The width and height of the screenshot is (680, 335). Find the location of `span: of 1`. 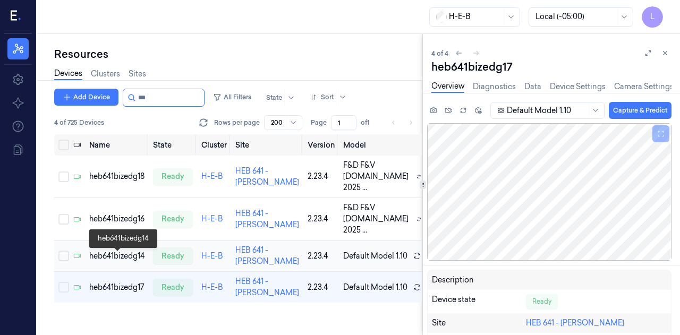

span: of 1 is located at coordinates (369, 123).